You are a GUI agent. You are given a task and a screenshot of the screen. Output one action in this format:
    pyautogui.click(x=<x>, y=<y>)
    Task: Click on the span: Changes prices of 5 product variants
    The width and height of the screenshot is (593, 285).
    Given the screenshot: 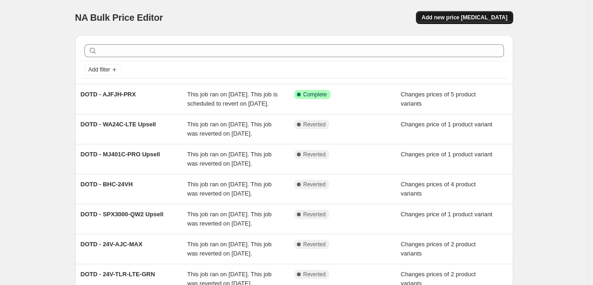 What is the action you would take?
    pyautogui.click(x=438, y=99)
    